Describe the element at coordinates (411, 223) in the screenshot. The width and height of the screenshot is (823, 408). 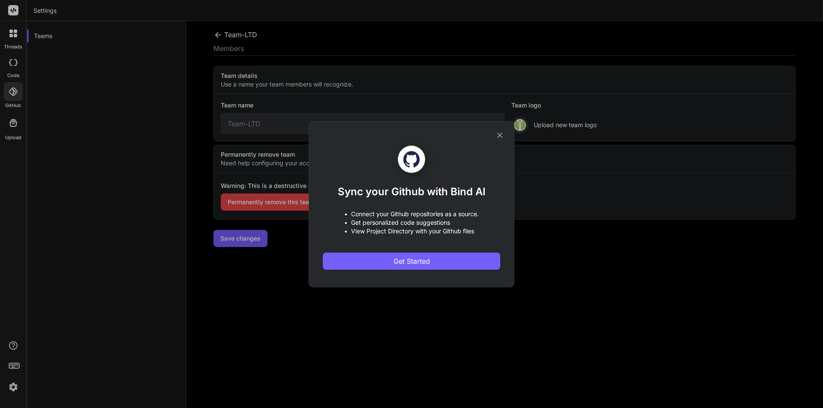
I see `p: • Get personalized code suggestions` at that location.